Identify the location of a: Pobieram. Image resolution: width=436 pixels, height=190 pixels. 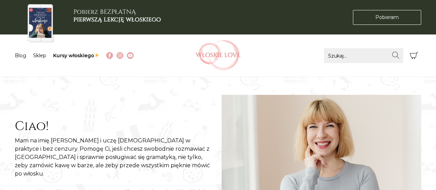
(387, 17).